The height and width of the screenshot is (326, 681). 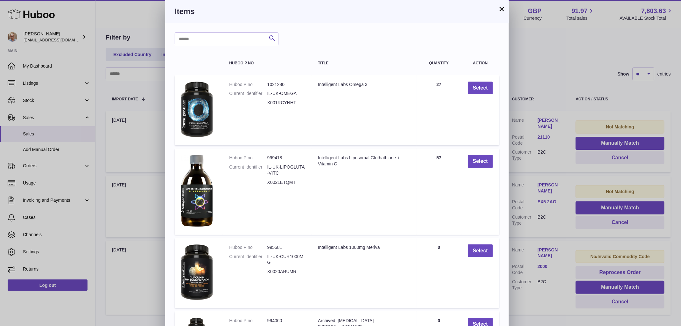 I want to click on dd: IL-UK-CUR1000MG, so click(x=286, y=259).